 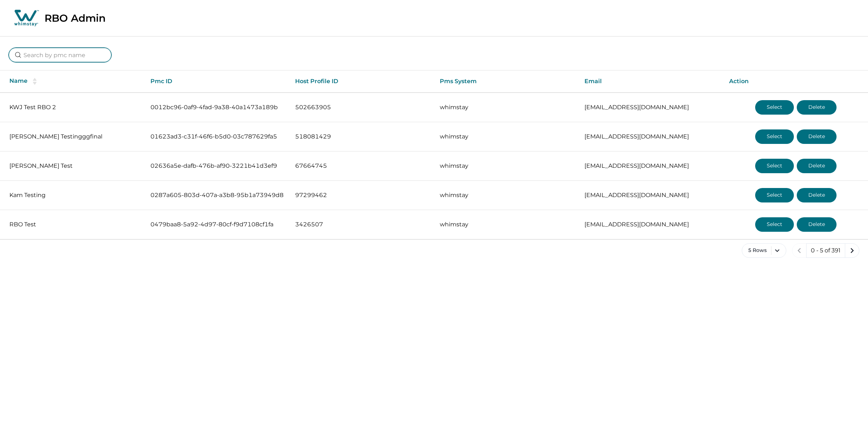 I want to click on p: Kam Testing, so click(x=74, y=195).